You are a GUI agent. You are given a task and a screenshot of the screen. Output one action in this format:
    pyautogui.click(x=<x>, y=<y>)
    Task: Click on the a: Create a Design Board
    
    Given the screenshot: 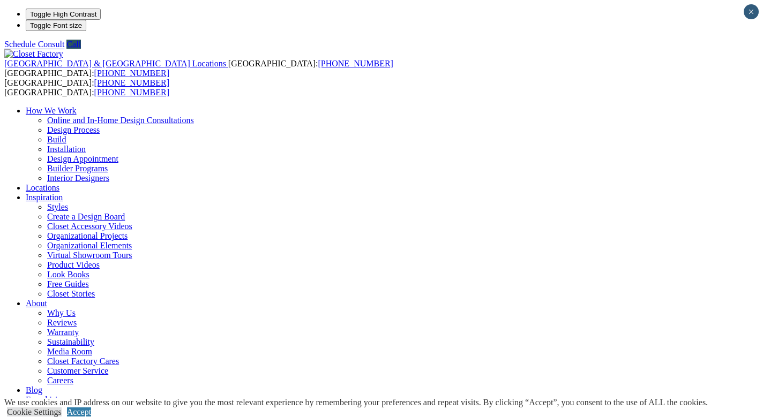 What is the action you would take?
    pyautogui.click(x=86, y=216)
    